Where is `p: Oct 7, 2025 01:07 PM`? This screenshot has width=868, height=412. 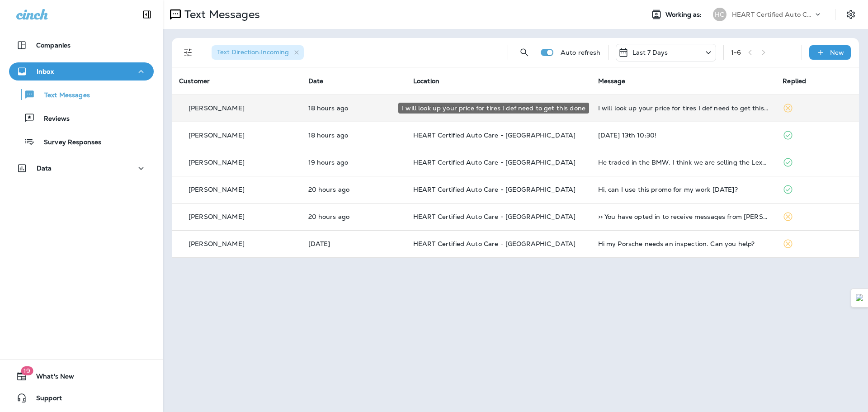
p: Oct 7, 2025 01:07 PM is located at coordinates (354, 136).